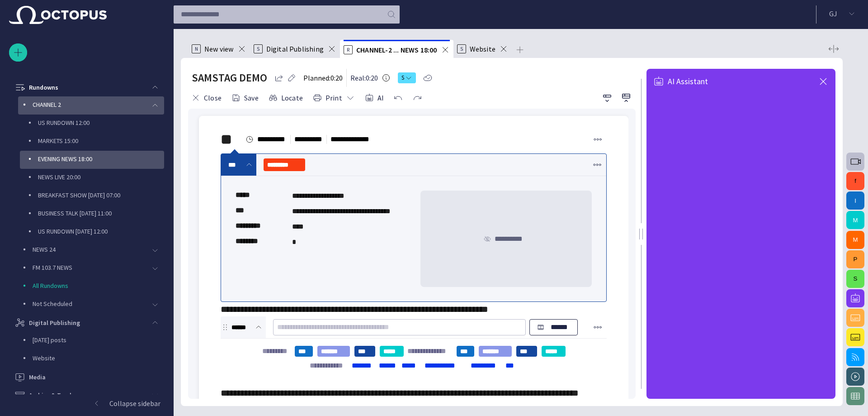 This screenshot has width=868, height=416. What do you see at coordinates (206, 98) in the screenshot?
I see `button: Close` at bounding box center [206, 98].